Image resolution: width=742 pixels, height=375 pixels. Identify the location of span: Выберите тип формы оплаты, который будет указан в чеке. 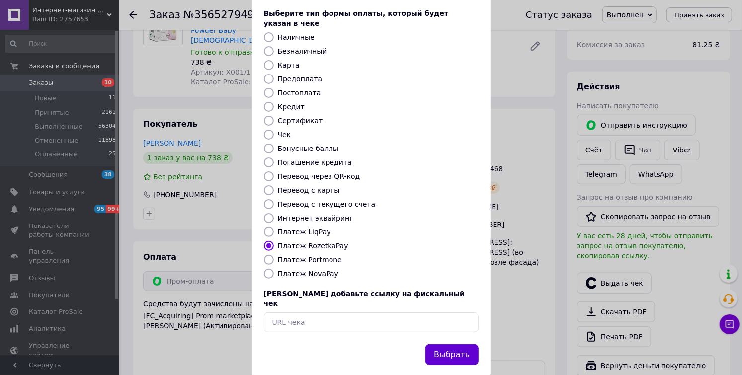
(356, 18).